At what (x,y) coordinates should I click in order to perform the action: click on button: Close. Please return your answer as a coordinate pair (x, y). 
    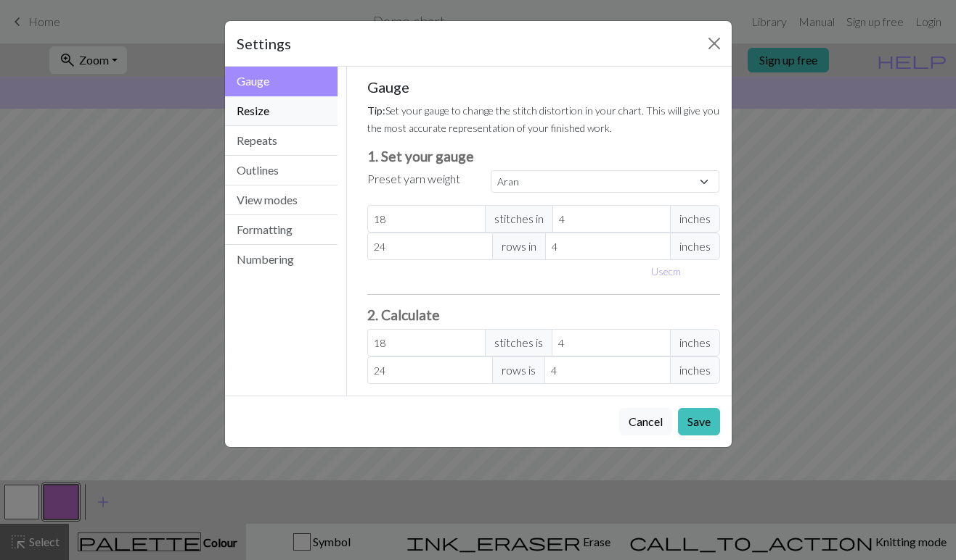
    Looking at the image, I should click on (714, 44).